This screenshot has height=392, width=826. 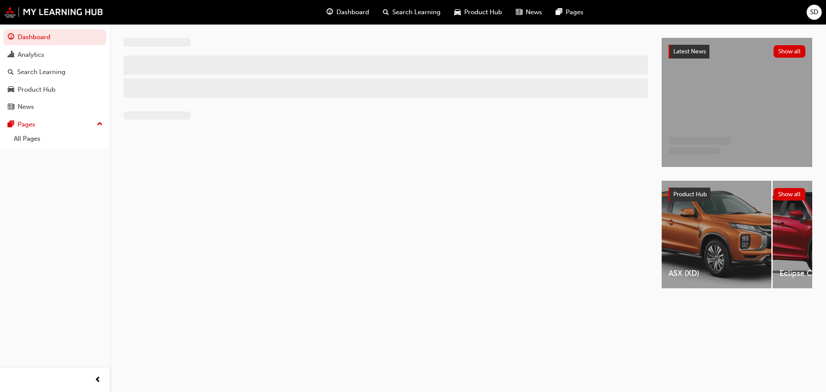 I want to click on a: Dashboard, so click(x=55, y=37).